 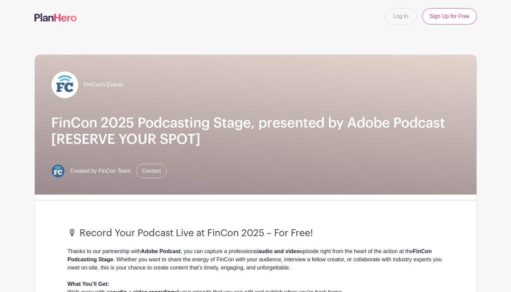 What do you see at coordinates (88, 284) in the screenshot?
I see `strong: What You’ll Get:` at bounding box center [88, 284].